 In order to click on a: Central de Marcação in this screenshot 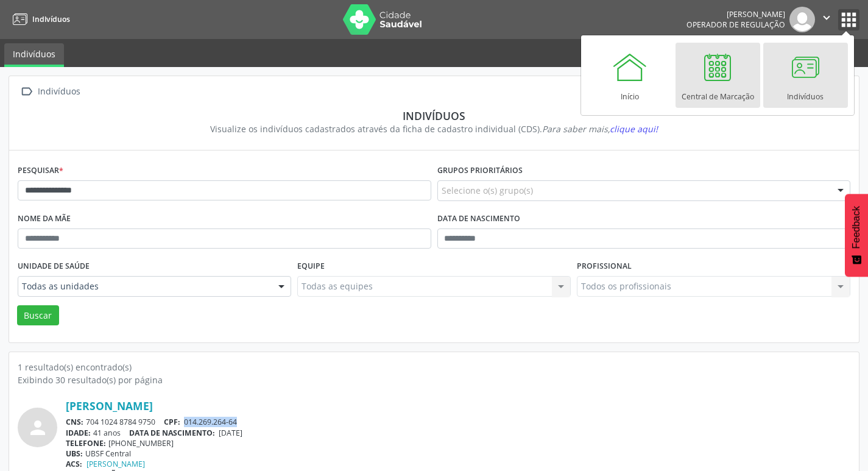, I will do `click(717, 75)`.